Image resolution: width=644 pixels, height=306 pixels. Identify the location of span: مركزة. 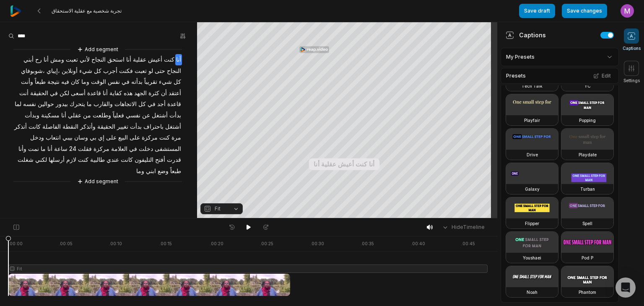
(150, 138).